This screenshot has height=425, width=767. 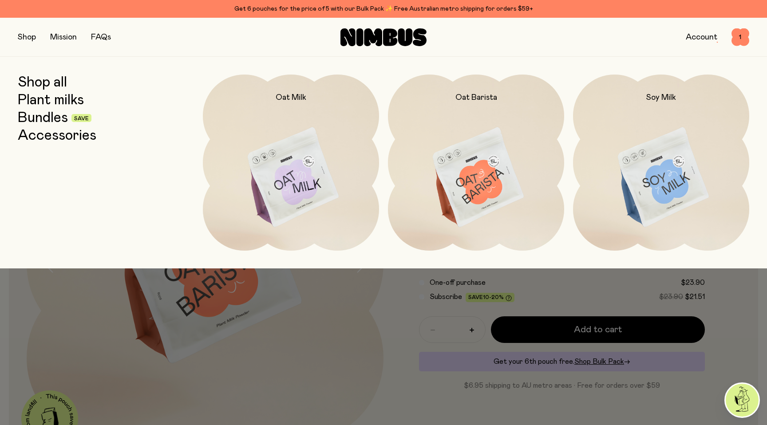 I want to click on span: 1, so click(x=740, y=37).